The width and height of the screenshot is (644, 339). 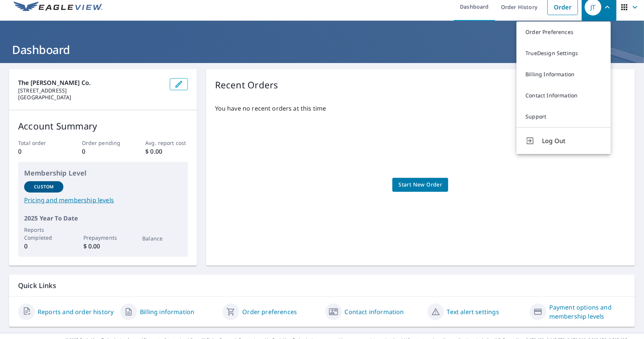 I want to click on a: Order Preferences, so click(x=564, y=32).